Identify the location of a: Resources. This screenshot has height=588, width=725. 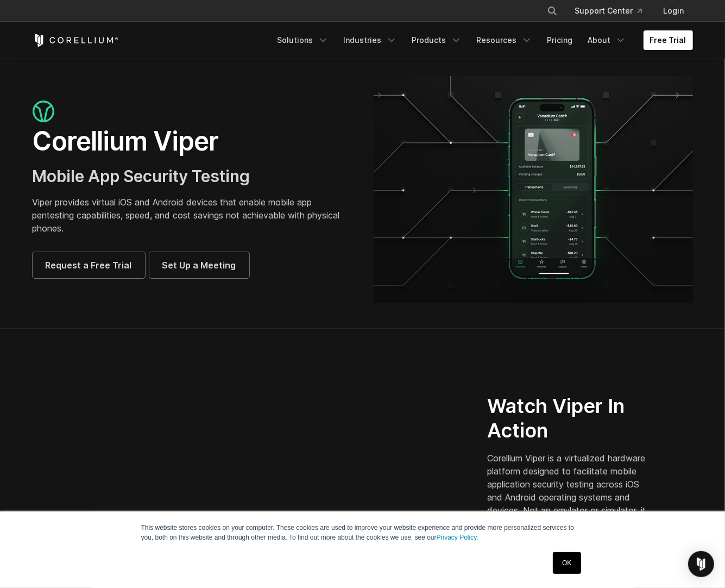
(505, 40).